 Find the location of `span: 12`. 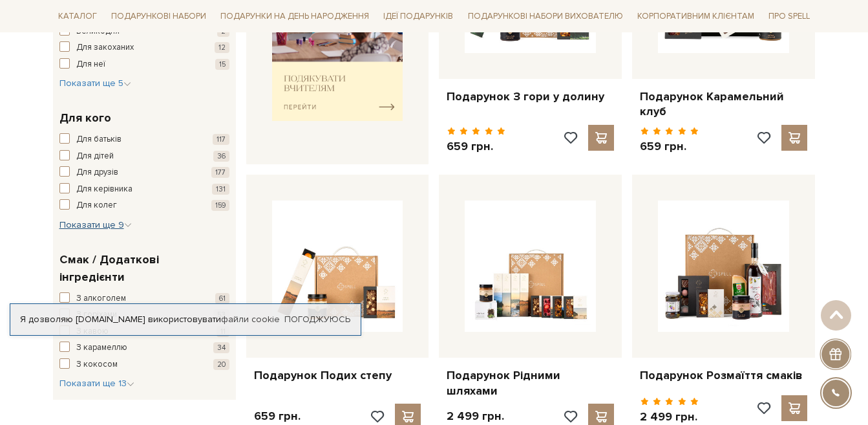

span: 12 is located at coordinates (222, 48).